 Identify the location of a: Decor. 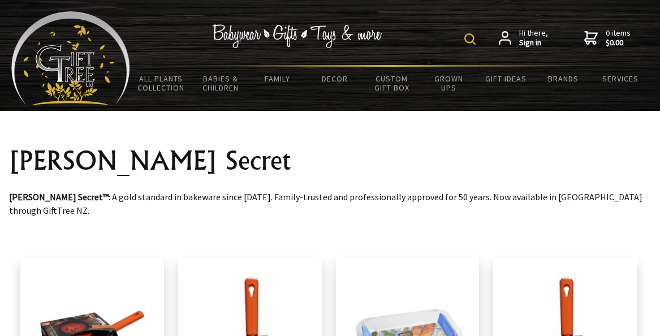
(334, 79).